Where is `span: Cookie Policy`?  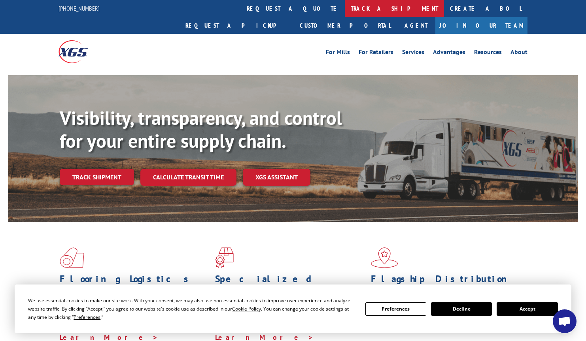 span: Cookie Policy is located at coordinates (246, 309).